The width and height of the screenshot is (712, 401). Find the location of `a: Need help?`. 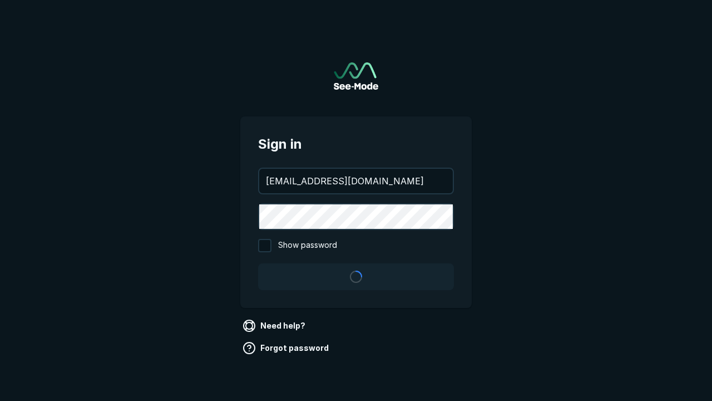

a: Need help? is located at coordinates (275, 326).